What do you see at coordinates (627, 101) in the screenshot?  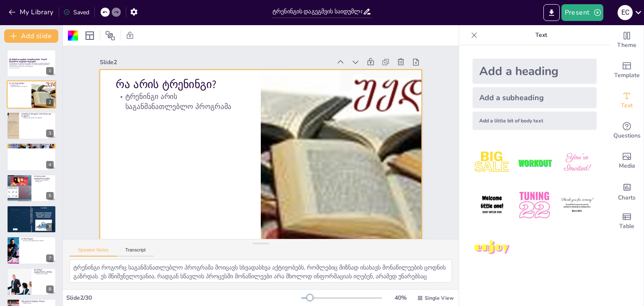 I see `div: Add text boxes` at bounding box center [627, 101].